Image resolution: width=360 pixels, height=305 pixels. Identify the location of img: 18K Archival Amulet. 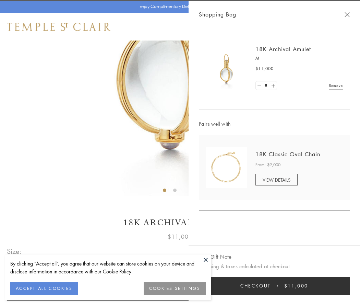
(227, 69).